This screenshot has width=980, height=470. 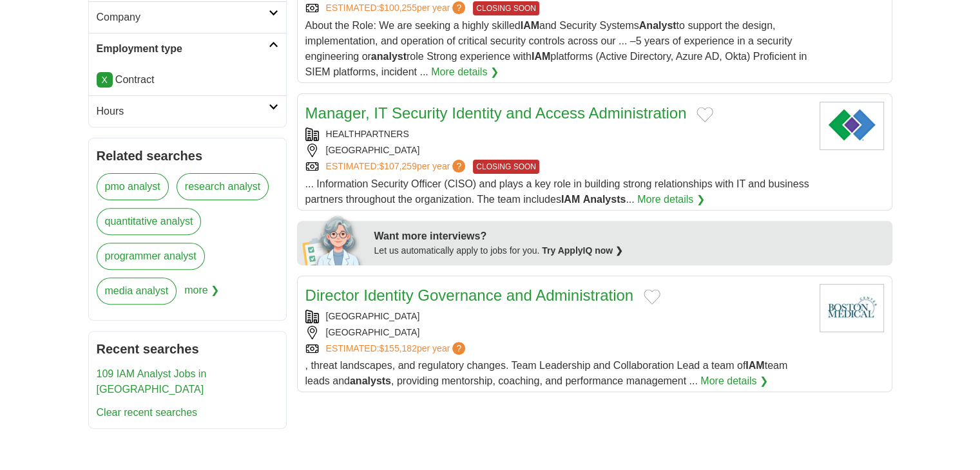 What do you see at coordinates (397, 8) in the screenshot?
I see `span: $100,255` at bounding box center [397, 8].